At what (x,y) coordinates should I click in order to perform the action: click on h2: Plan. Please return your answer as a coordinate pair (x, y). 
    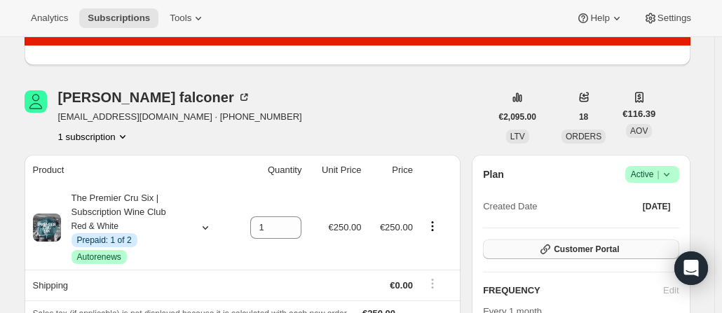
    Looking at the image, I should click on (494, 175).